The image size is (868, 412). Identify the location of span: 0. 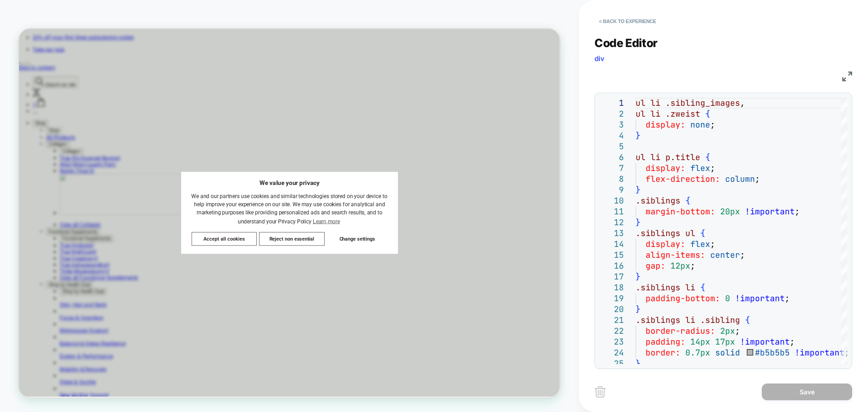
(728, 298).